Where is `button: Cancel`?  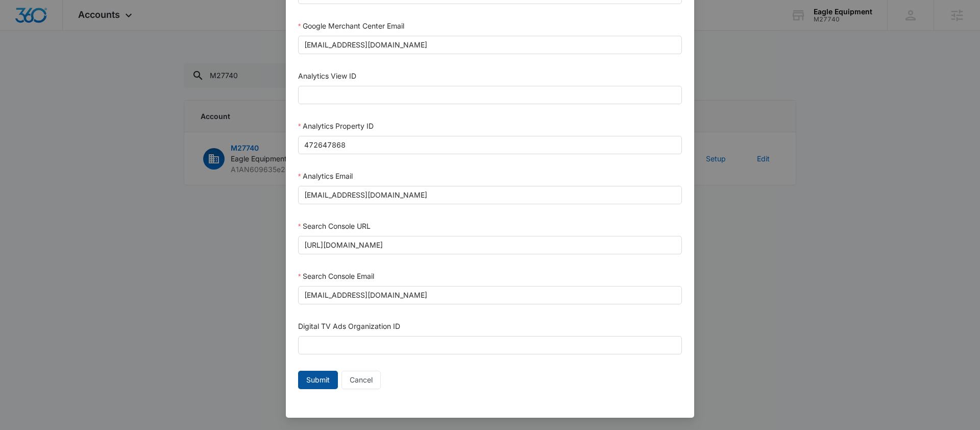 button: Cancel is located at coordinates (361, 380).